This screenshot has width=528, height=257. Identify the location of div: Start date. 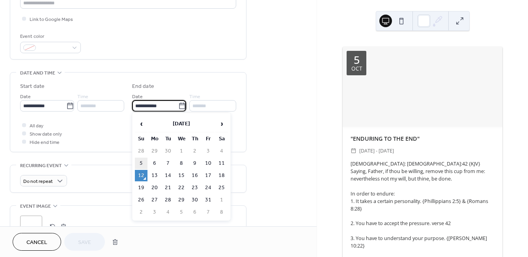
(32, 86).